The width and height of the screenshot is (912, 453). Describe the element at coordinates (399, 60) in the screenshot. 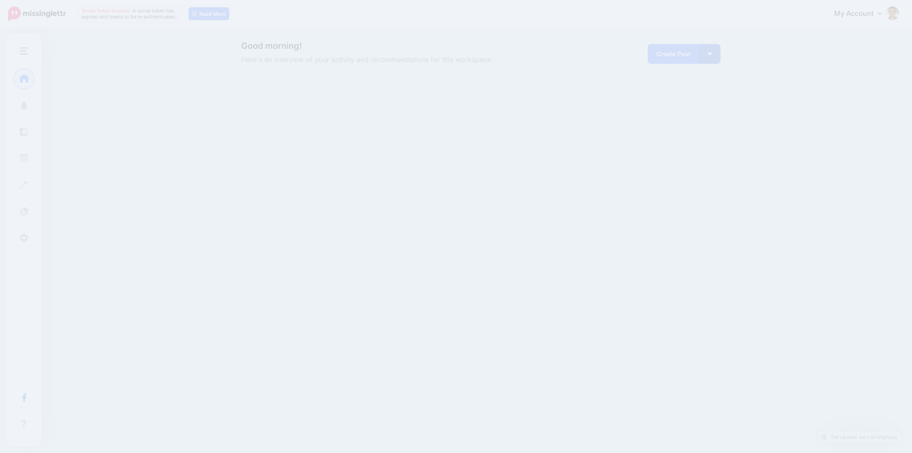

I see `span: Here's an overview of your activity and recommendations for this workspace.` at that location.